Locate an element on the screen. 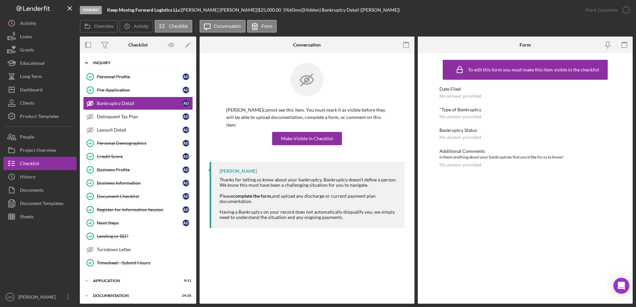  div: Lawsuit Detail is located at coordinates (140, 130).